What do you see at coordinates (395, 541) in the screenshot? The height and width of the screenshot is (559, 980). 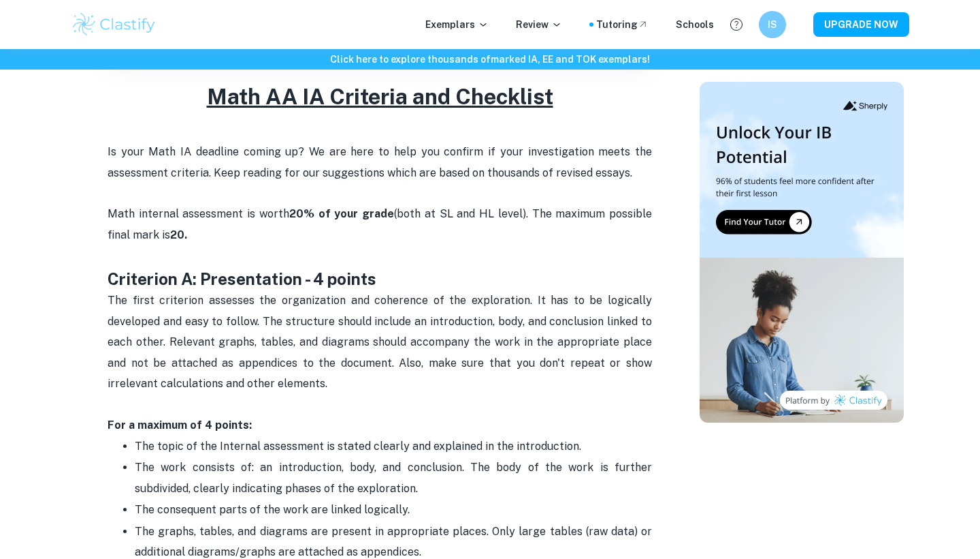 I see `span: The graphs, tables, and diagrams are present in appropriate places. Only large tables (raw data) ...` at bounding box center [395, 541].